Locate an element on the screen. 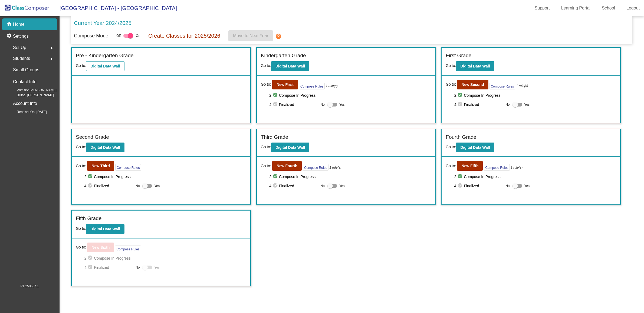 The height and width of the screenshot is (313, 644). label: Third Grade is located at coordinates (275, 137).